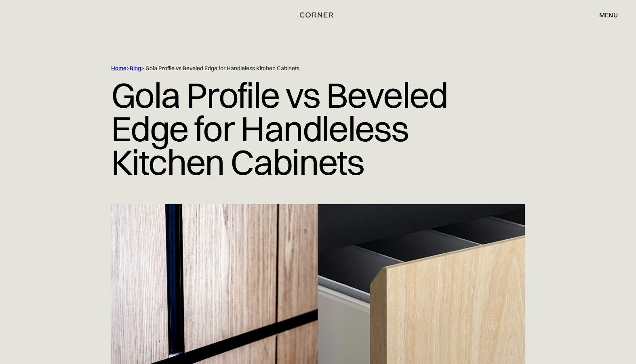 The width and height of the screenshot is (636, 364). What do you see at coordinates (136, 68) in the screenshot?
I see `a: Blog` at bounding box center [136, 68].